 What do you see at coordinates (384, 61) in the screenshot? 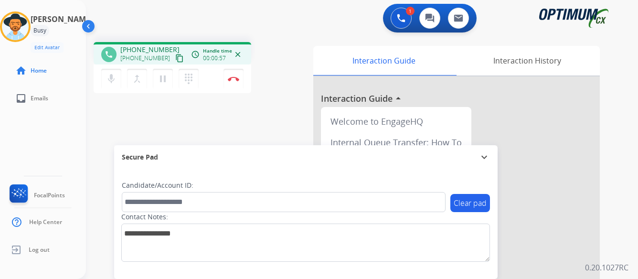
I see `div: Interaction Guide` at bounding box center [384, 61].